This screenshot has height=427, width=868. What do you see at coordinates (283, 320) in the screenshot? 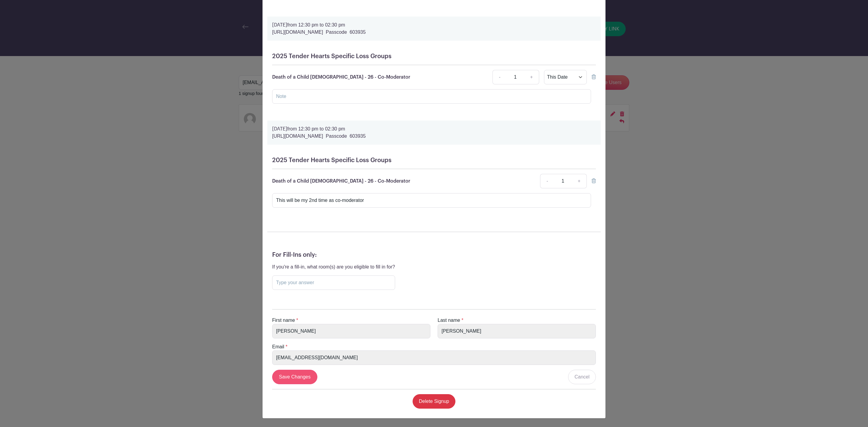
I see `label: First name` at bounding box center [283, 320].